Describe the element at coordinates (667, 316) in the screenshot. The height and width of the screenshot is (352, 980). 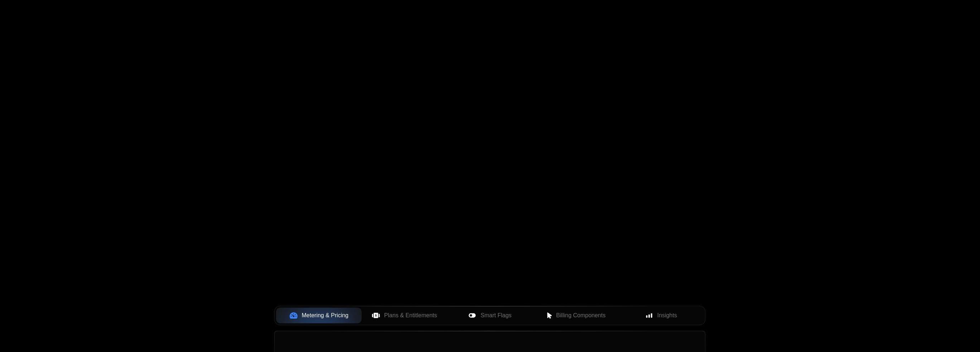
I see `span: Insights` at that location.